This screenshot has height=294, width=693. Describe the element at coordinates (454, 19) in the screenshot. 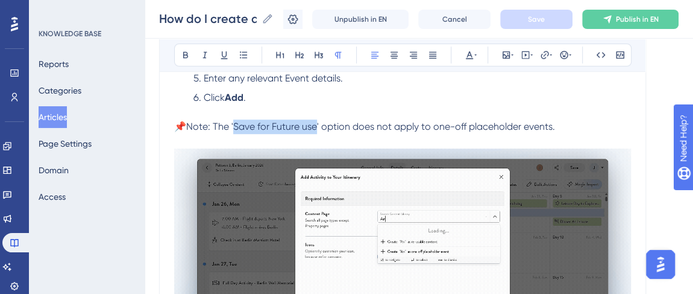

I see `span: Cancel` at that location.